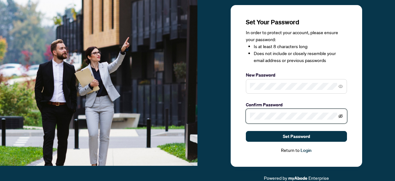  Describe the element at coordinates (300, 46) in the screenshot. I see `li: Is at least 8 characters long` at that location.